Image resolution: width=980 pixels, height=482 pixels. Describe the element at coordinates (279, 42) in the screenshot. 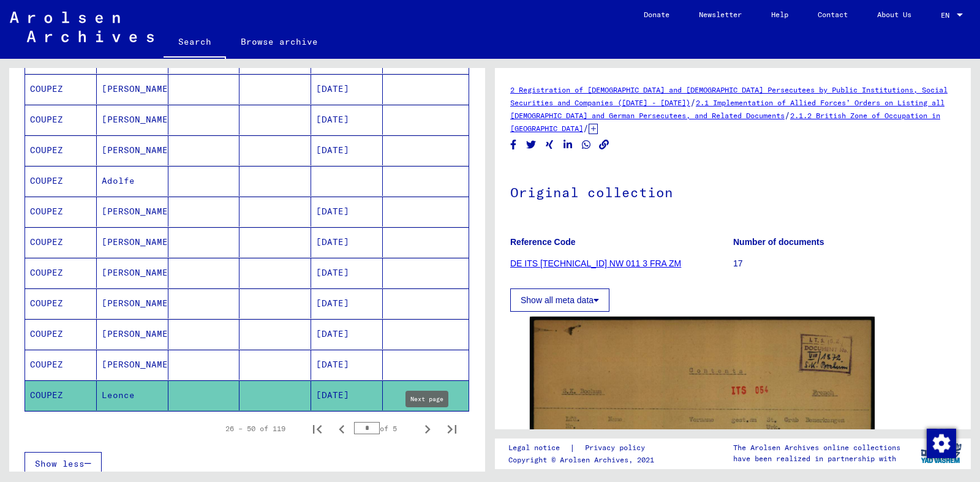

I see `a: Browse archive` at that location.